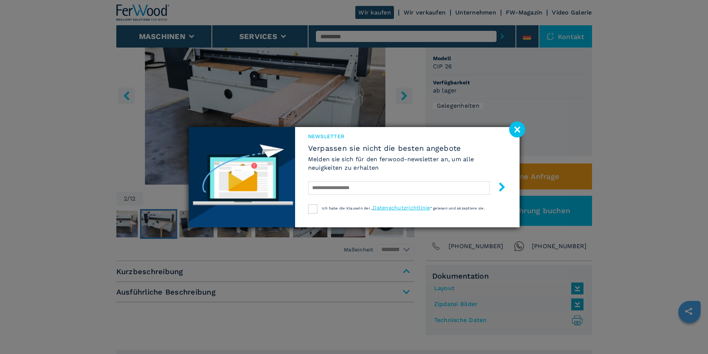 The image size is (708, 354). Describe the element at coordinates (458, 208) in the screenshot. I see `span: “ gelesen und akzeptiere sie.` at that location.